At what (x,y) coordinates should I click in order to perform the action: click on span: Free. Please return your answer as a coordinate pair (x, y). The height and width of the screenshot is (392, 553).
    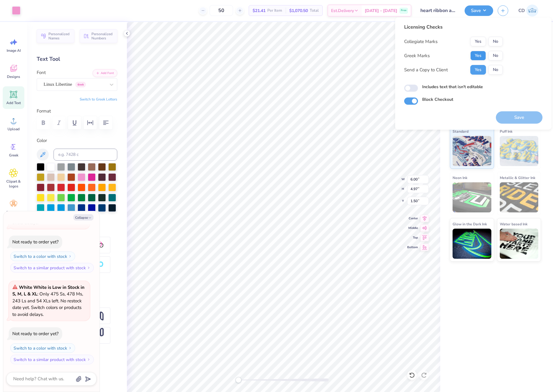
    Looking at the image, I should click on (403, 11).